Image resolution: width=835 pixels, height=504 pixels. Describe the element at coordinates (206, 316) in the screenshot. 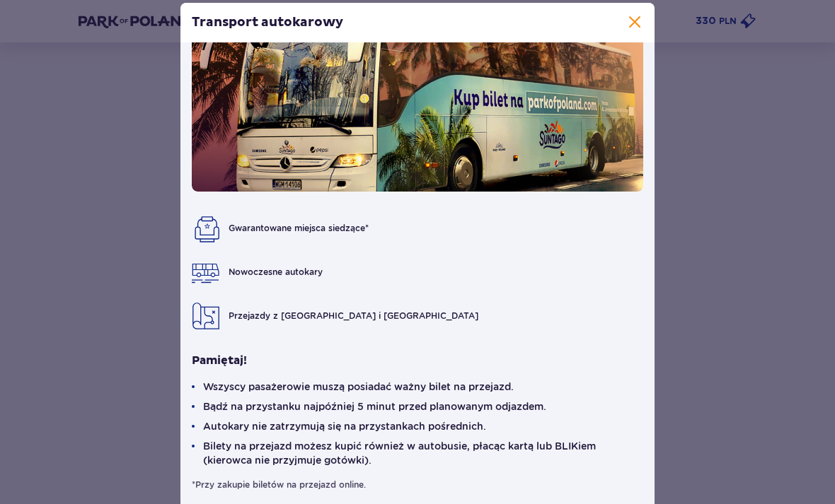

I see `img: Map icon` at that location.